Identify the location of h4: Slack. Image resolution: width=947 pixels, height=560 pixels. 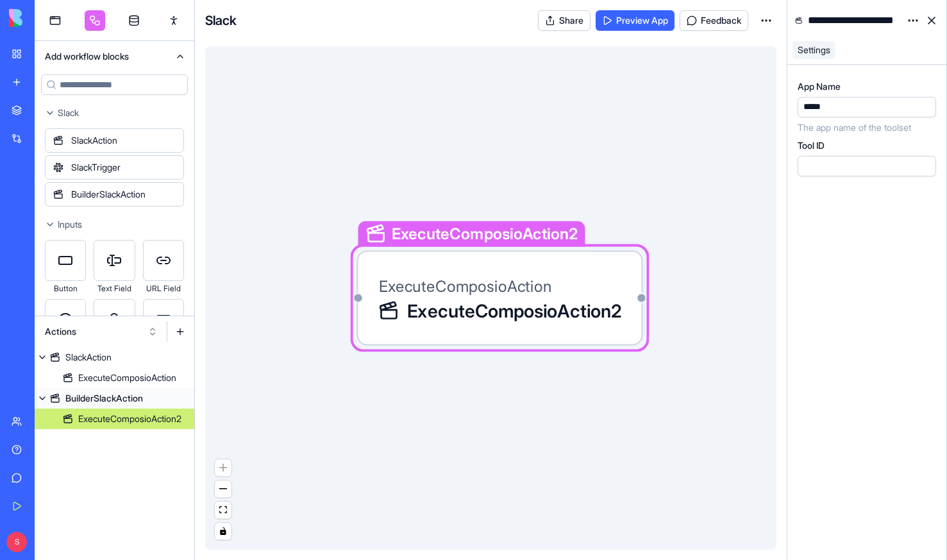
(221, 21).